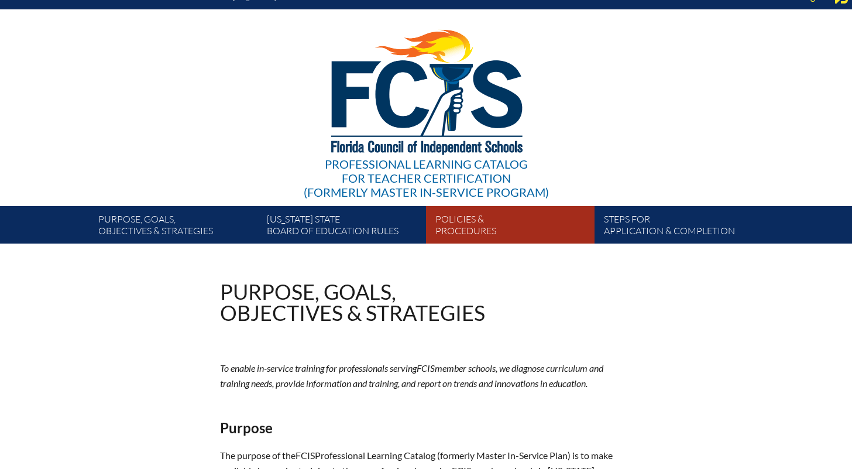  What do you see at coordinates (684, 227) in the screenshot?
I see `a: Steps forapplication & completion` at bounding box center [684, 227].